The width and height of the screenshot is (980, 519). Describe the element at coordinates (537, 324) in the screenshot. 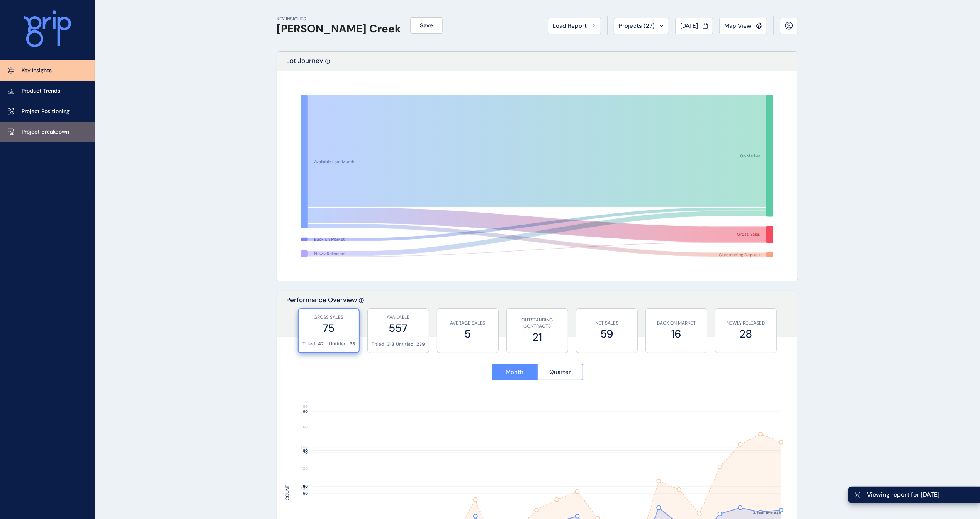

I see `p: OUTSTANDING CONTRACTS` at that location.